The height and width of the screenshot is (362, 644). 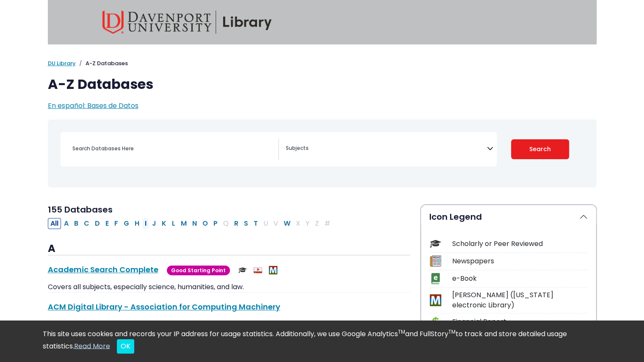 I want to click on span: En español: Bases de Datos, so click(x=93, y=105).